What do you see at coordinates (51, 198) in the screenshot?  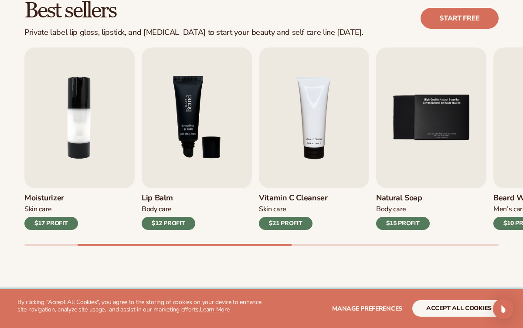 I see `h3: Moisturizer` at bounding box center [51, 198].